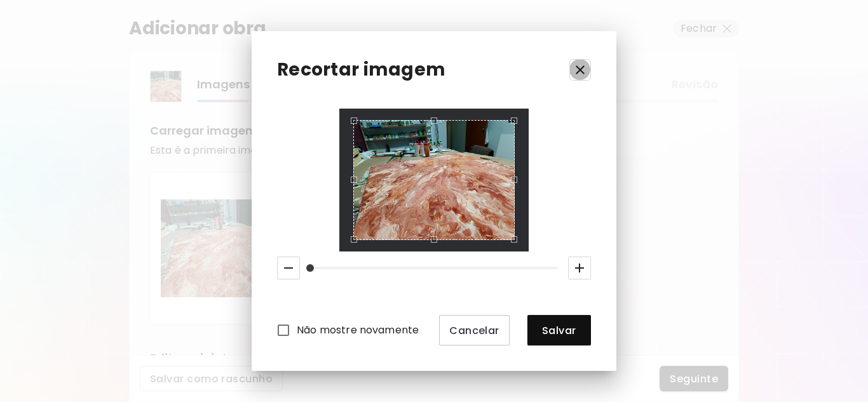 The width and height of the screenshot is (868, 402). I want to click on span: Salvar, so click(559, 331).